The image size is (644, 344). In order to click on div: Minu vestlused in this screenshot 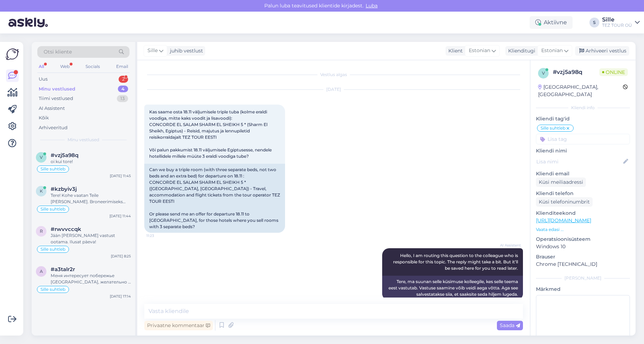, I will do `click(57, 89)`.